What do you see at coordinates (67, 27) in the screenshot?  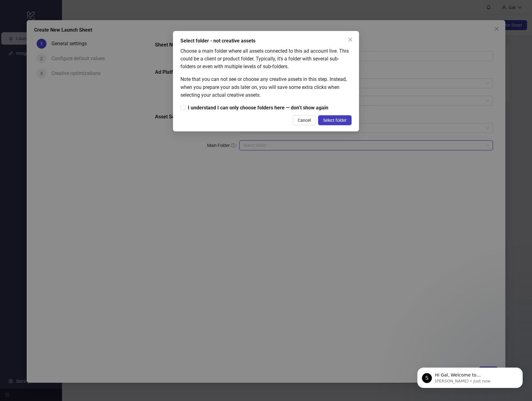 I see `p: Message from Simon, sent Just now` at bounding box center [67, 27].